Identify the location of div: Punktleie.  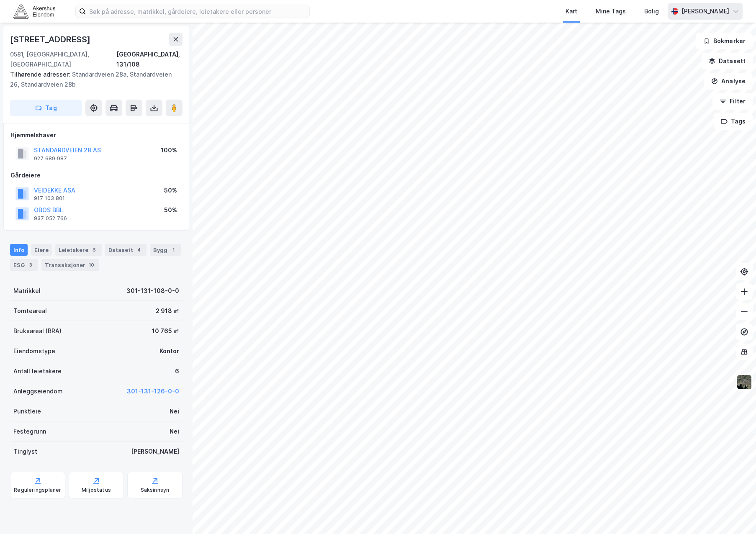
(27, 412).